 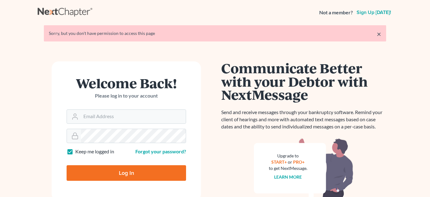 I want to click on div: Sorry, but you don't have permission to access this page, so click(x=215, y=33).